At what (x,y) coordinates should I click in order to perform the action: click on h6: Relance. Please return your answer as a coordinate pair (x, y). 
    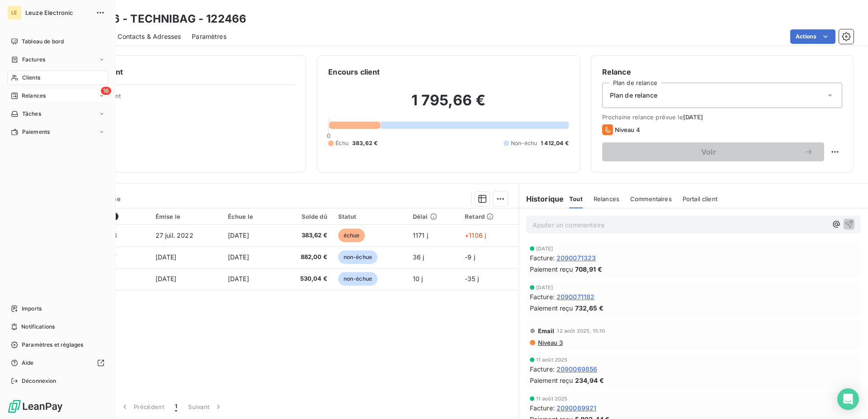
    Looking at the image, I should click on (722, 72).